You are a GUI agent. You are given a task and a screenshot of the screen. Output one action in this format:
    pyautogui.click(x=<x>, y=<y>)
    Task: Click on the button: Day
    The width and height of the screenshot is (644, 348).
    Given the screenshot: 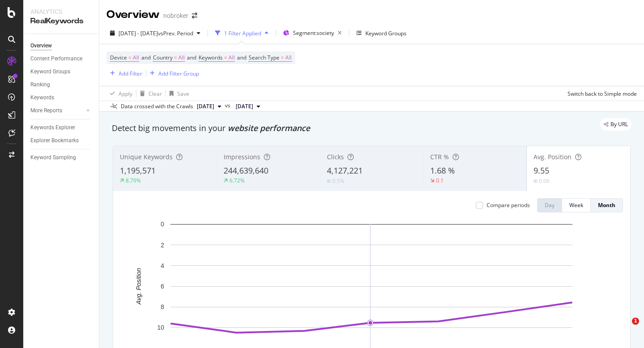 What is the action you would take?
    pyautogui.click(x=550, y=205)
    